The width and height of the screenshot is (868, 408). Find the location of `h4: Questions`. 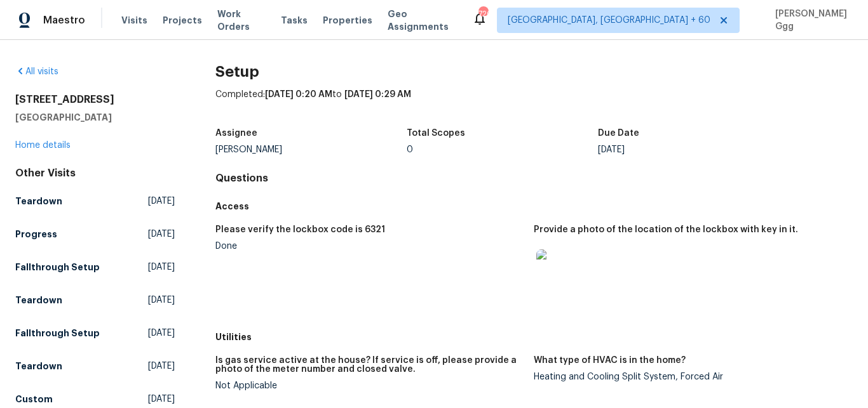

h4: Questions is located at coordinates (533, 178).